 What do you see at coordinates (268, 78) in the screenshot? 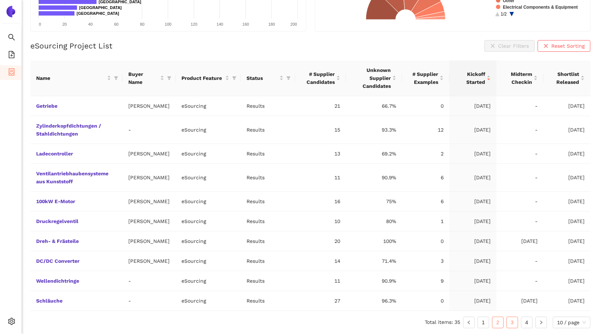
I see `th: this column's title is Status,this column is sortable` at bounding box center [268, 78].